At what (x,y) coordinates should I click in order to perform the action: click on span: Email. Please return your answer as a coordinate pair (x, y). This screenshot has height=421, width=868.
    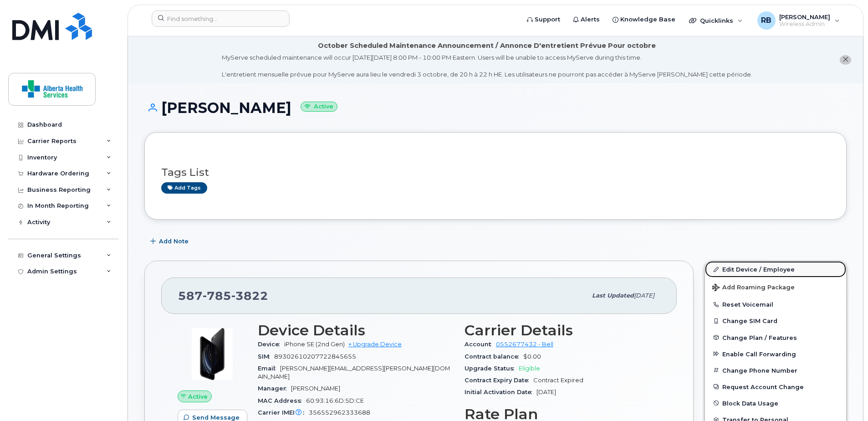
    Looking at the image, I should click on (268, 368).